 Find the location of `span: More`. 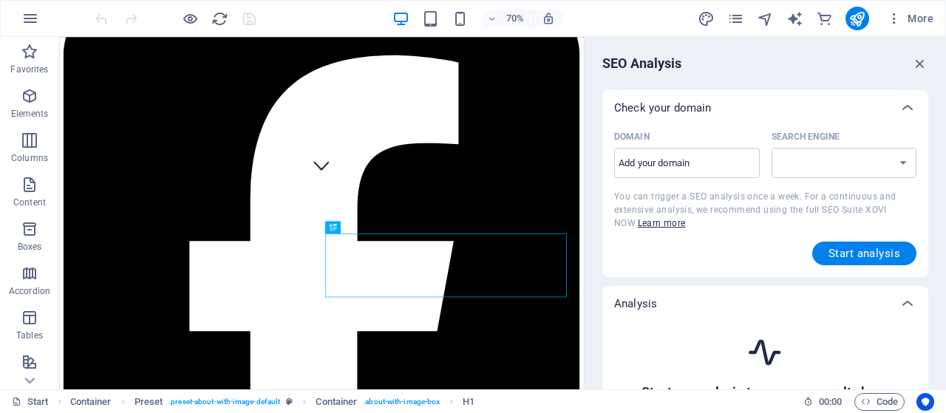

span: More is located at coordinates (910, 18).